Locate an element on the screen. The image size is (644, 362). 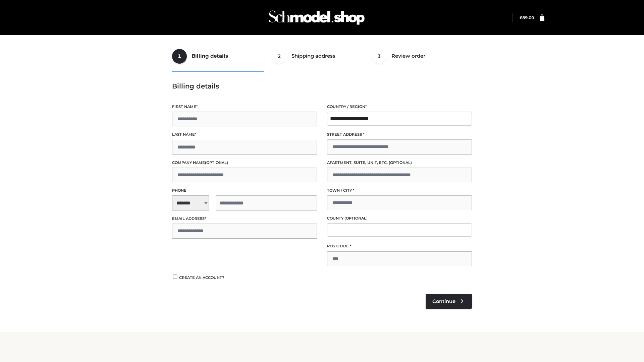
img: Schmodel Admin 964 is located at coordinates (317, 17).